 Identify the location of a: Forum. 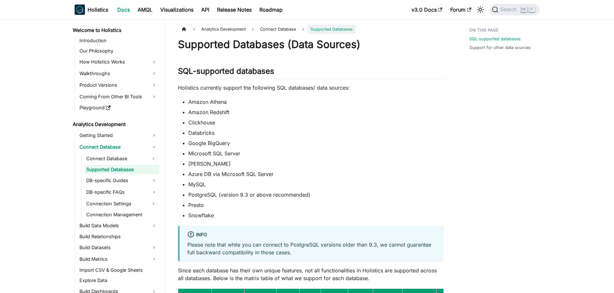
(460, 10).